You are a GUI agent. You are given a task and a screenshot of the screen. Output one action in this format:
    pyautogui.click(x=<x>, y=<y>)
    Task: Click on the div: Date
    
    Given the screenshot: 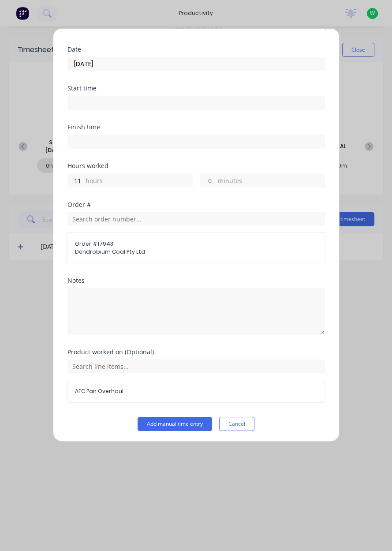 What is the action you would take?
    pyautogui.click(x=196, y=49)
    